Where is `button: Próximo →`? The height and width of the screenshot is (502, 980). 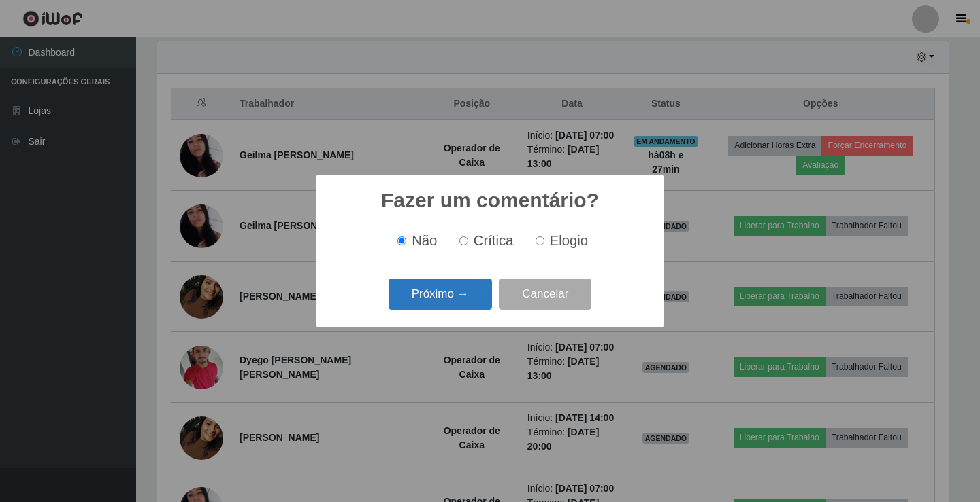
button: Próximo → is located at coordinates (440, 295).